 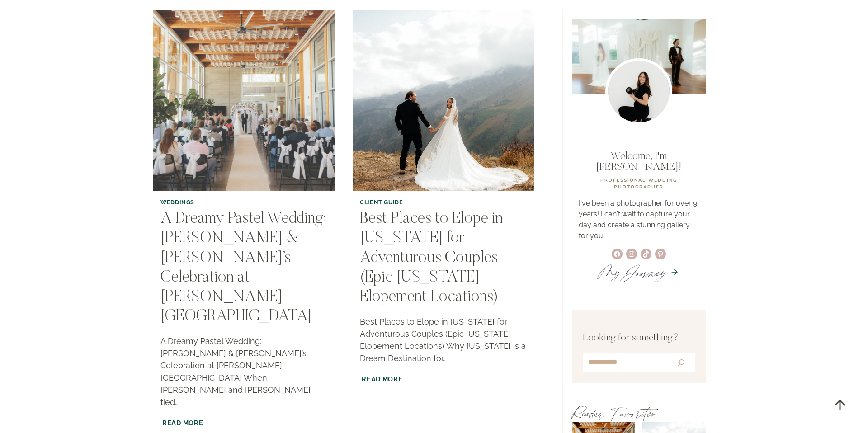 What do you see at coordinates (178, 202) in the screenshot?
I see `a: Weddings` at bounding box center [178, 202].